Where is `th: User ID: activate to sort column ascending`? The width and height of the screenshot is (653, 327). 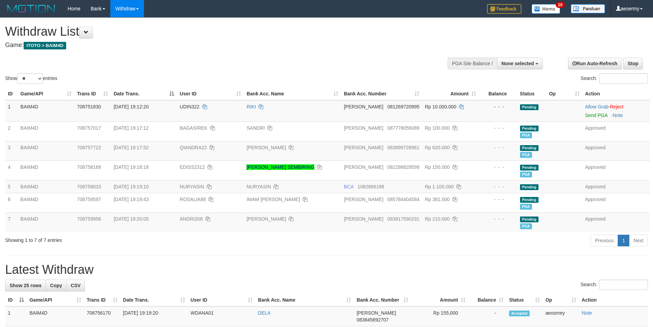 th: User ID: activate to sort column ascending is located at coordinates (210, 94).